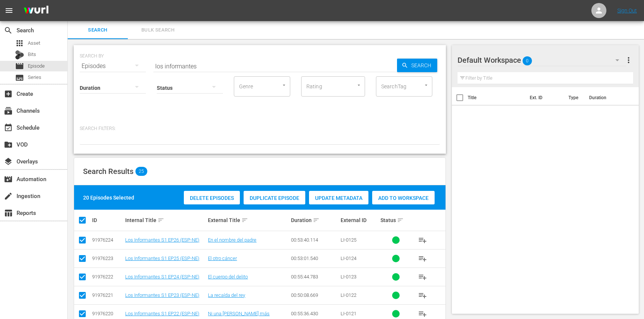  I want to click on div: 20 Episodes Selected, so click(109, 198).